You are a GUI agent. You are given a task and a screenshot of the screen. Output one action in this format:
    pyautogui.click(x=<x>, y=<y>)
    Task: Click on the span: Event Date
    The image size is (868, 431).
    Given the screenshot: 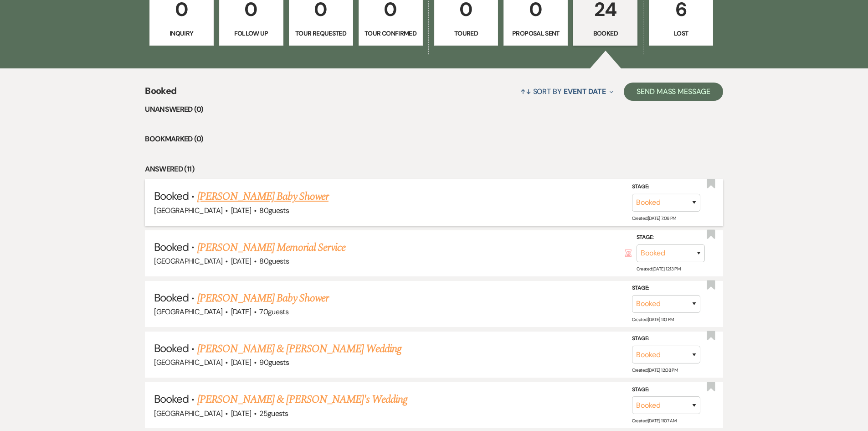 What is the action you would take?
    pyautogui.click(x=584, y=91)
    